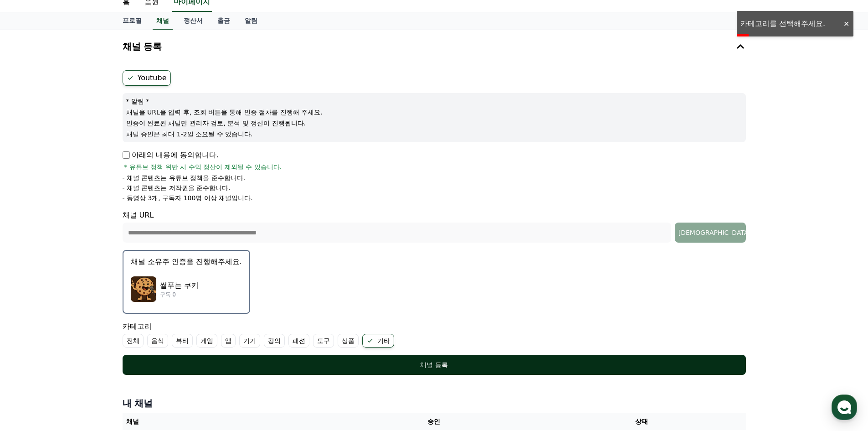 This screenshot has height=431, width=868. What do you see at coordinates (31, 301) in the screenshot?
I see `a: 홈` at bounding box center [31, 301].